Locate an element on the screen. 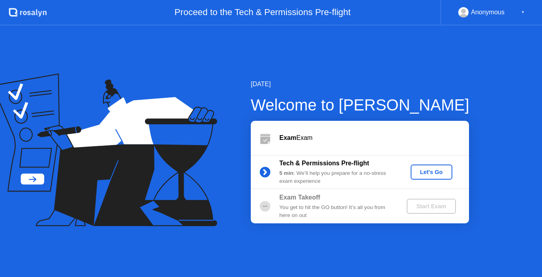  b: Tech & Permissions Pre-flight is located at coordinates (324, 163).